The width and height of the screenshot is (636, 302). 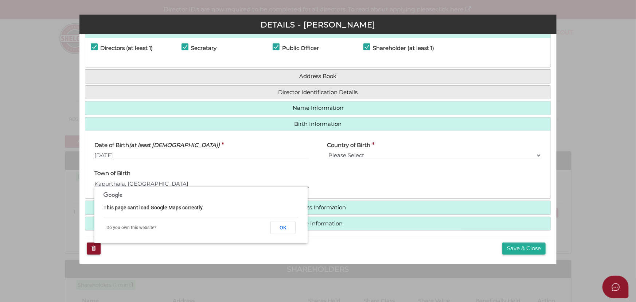 I want to click on h4: Country of Birth, so click(x=349, y=145).